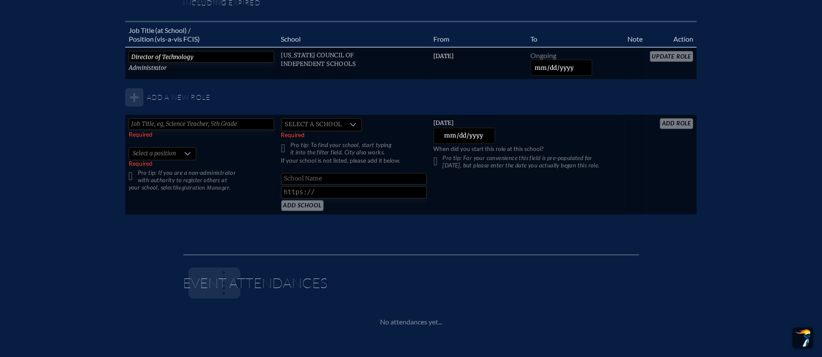 The image size is (822, 357). Describe the element at coordinates (411, 322) in the screenshot. I see `p: No attendances yet...` at that location.